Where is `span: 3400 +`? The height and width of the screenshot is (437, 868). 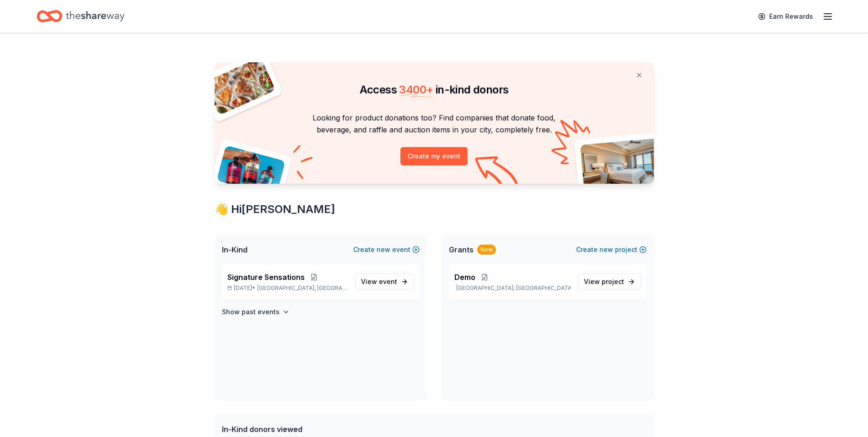
span: 3400 + is located at coordinates (416, 89).